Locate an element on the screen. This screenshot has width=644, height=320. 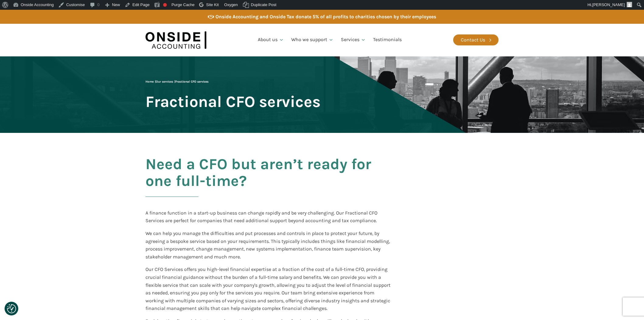
div: Onside Accounting and Onside Tax donate 5% of all profits to charities chosen by their employees is located at coordinates (325, 17).